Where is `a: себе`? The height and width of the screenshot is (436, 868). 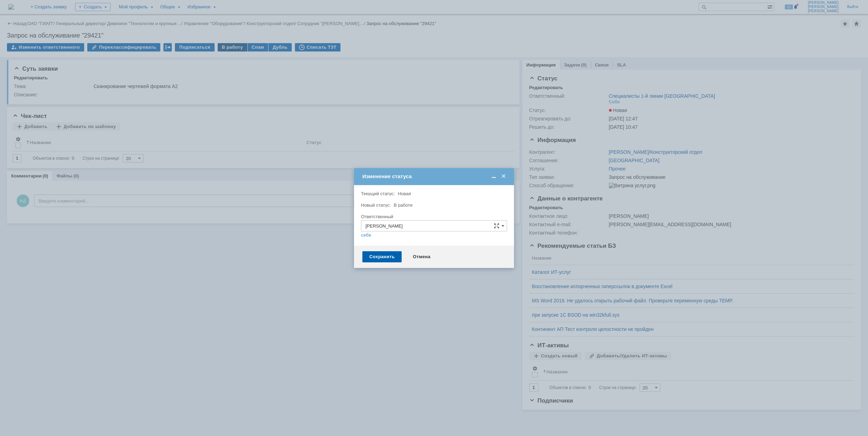 a: себе is located at coordinates (366, 235).